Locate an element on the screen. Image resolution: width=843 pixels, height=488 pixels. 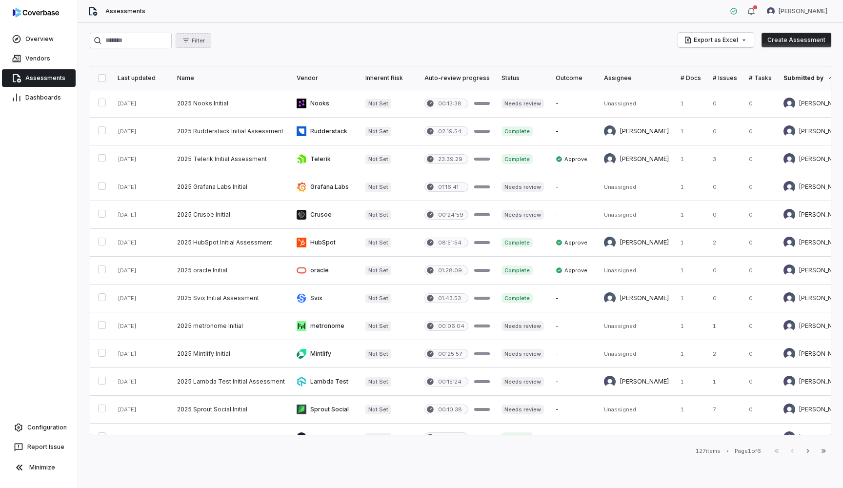
div: Outcome is located at coordinates (573, 78).